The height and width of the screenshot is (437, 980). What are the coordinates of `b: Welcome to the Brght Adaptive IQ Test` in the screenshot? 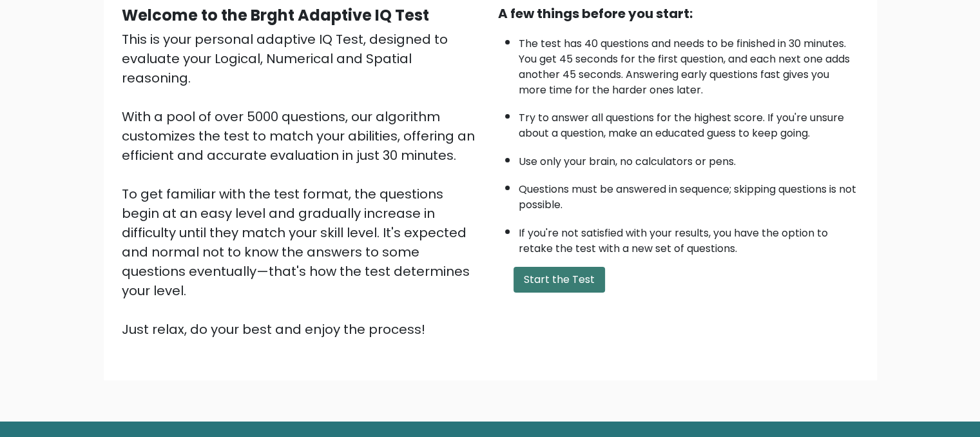 It's located at (275, 15).